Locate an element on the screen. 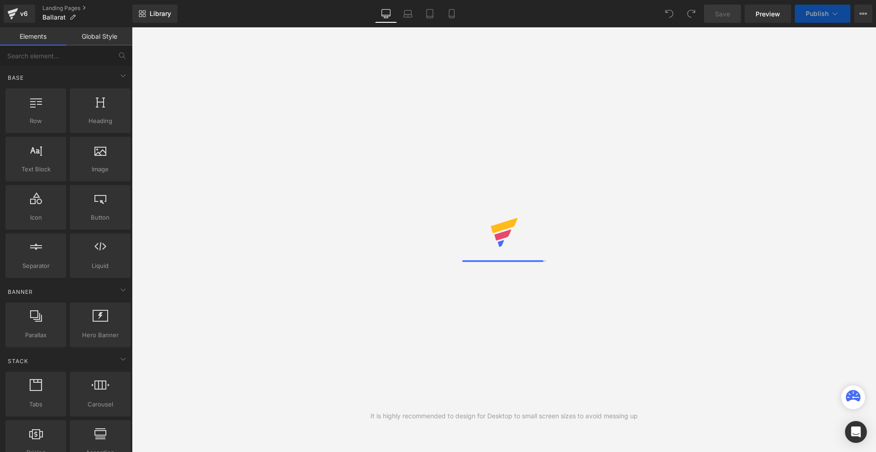  button: Redo is located at coordinates (691, 14).